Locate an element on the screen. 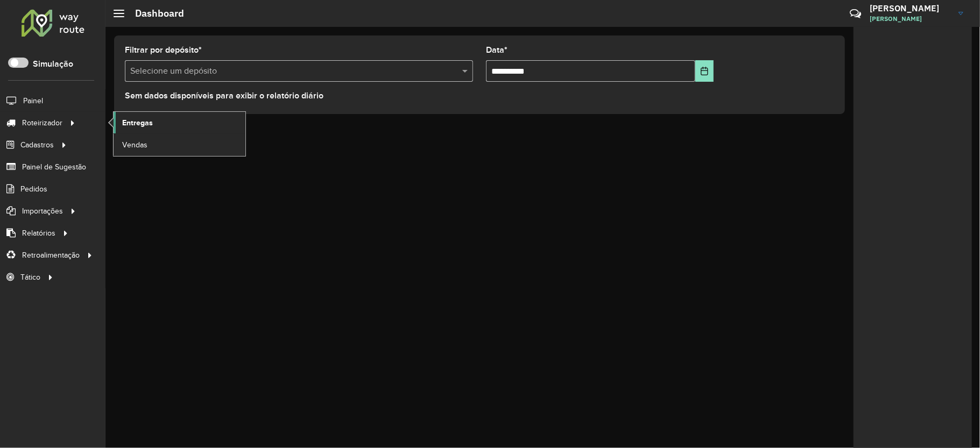 This screenshot has height=448, width=980. span: Roteirizador is located at coordinates (42, 122).